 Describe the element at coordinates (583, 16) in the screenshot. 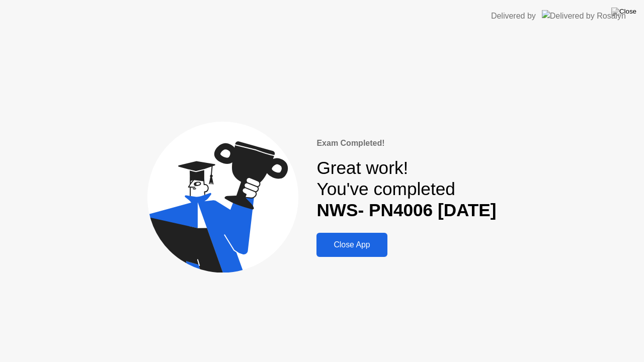

I see `img: Delivered by Rosalyn` at that location.